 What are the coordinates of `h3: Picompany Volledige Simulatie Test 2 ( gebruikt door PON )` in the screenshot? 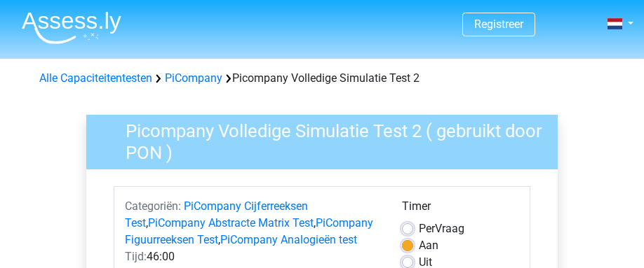 It's located at (328, 139).